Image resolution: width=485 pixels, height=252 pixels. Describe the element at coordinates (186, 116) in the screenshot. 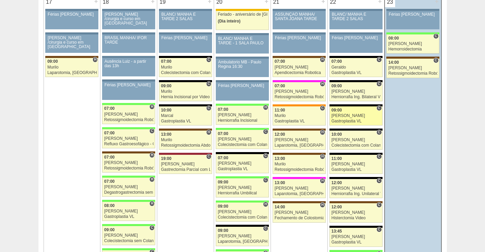

I see `a: C 10:00 Marcal Gastroplastia VL` at that location.